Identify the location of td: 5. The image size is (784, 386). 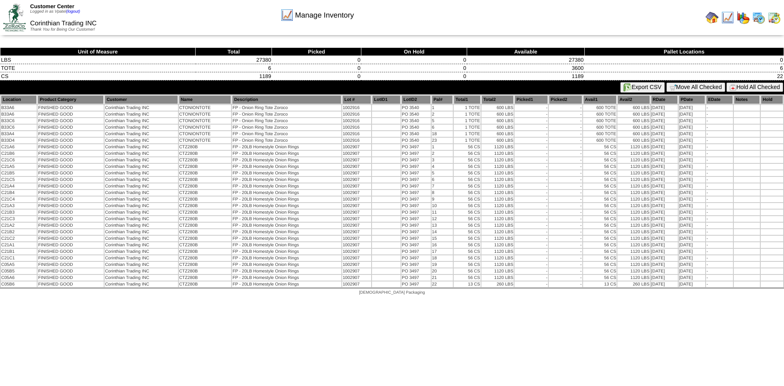
(442, 121).